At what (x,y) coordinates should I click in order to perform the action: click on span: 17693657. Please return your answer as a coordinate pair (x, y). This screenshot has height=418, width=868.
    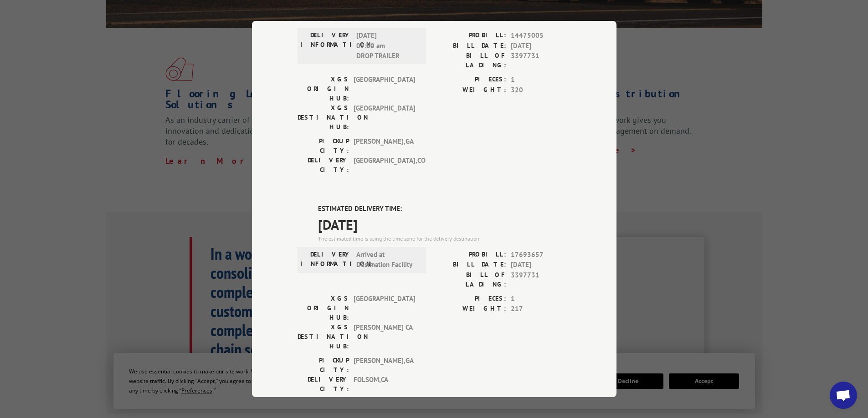
    Looking at the image, I should click on (541, 255).